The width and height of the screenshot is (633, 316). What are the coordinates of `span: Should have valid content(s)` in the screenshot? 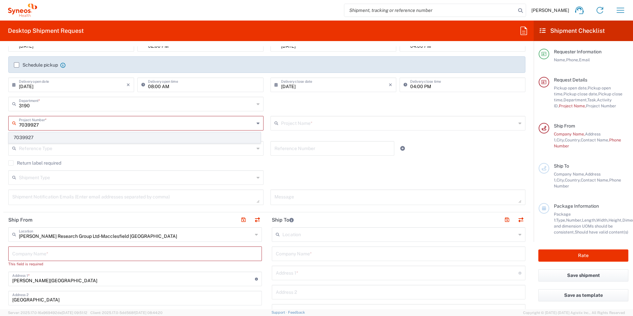 It's located at (601, 232).